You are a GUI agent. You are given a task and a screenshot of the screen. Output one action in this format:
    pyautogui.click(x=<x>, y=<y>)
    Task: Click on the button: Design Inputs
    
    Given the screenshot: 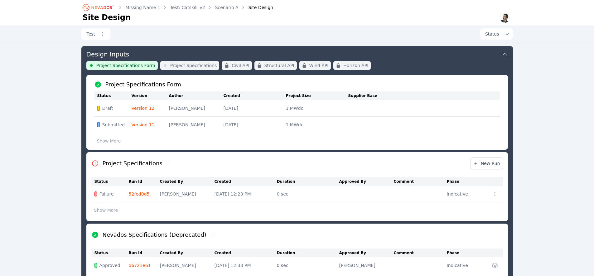 What is the action you would take?
    pyautogui.click(x=297, y=54)
    